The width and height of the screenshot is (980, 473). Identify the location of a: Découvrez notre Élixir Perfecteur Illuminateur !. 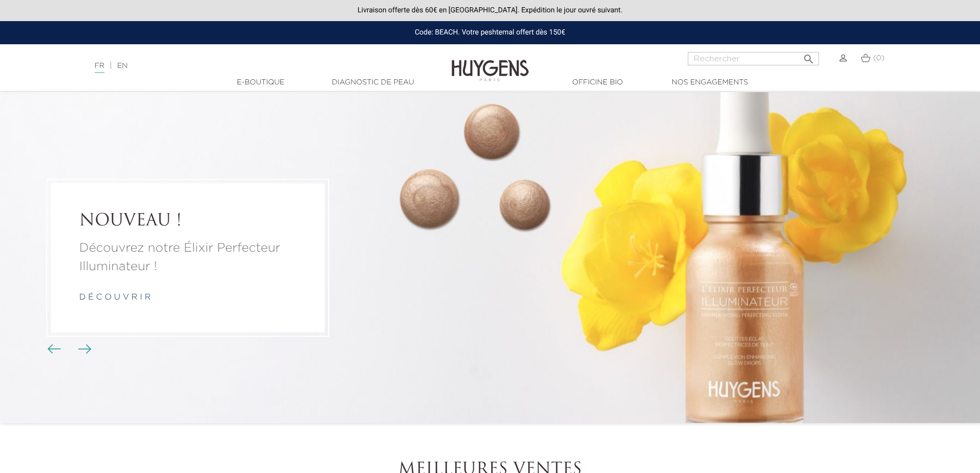
(188, 257).